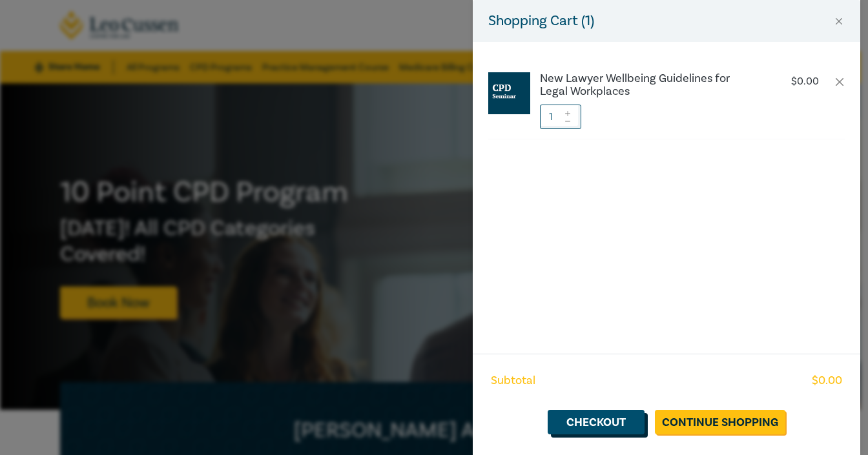 The width and height of the screenshot is (868, 455). Describe the element at coordinates (805, 81) in the screenshot. I see `p: $ 0.00` at that location.